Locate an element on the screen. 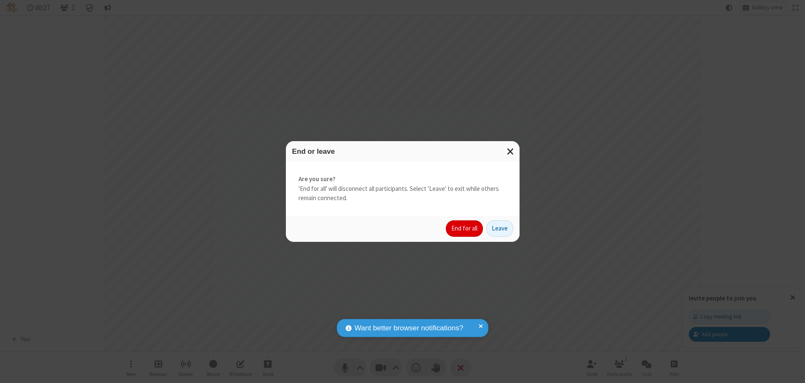  h3: End or leave is located at coordinates (402, 151).